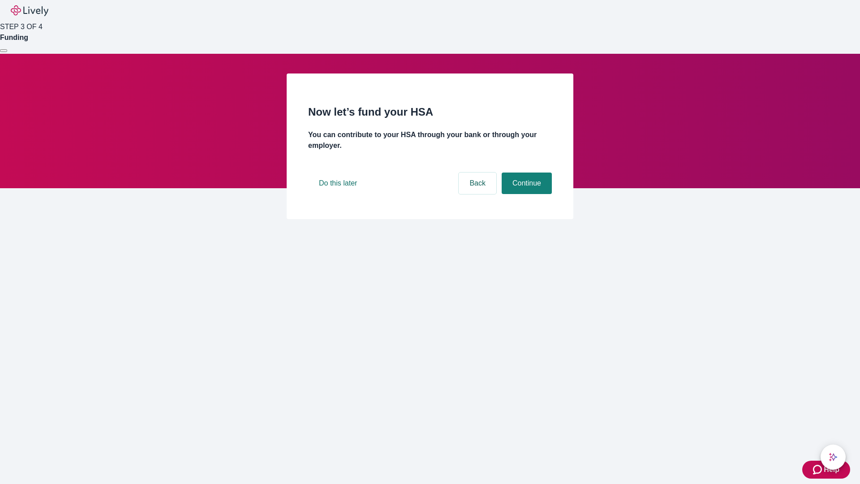 The width and height of the screenshot is (860, 484). Describe the element at coordinates (833, 457) in the screenshot. I see `button: chat` at that location.